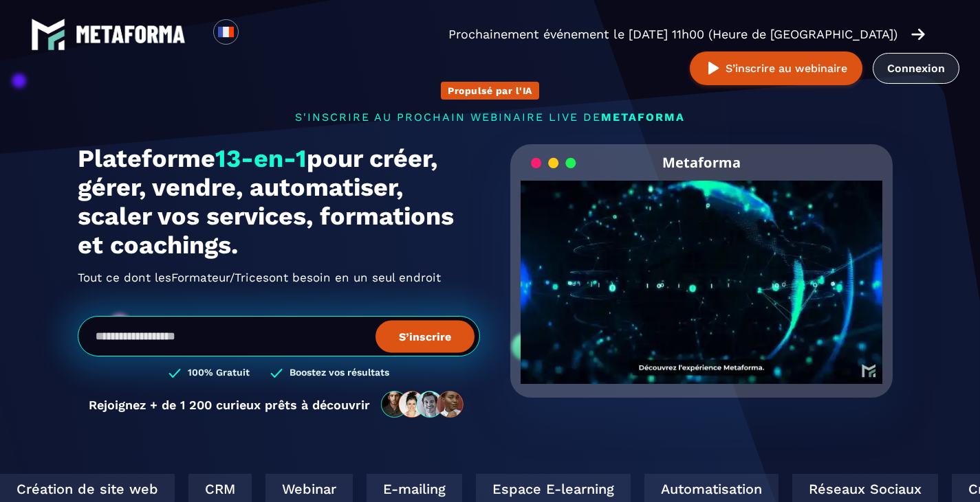  I want to click on span: METAFORMA, so click(643, 117).